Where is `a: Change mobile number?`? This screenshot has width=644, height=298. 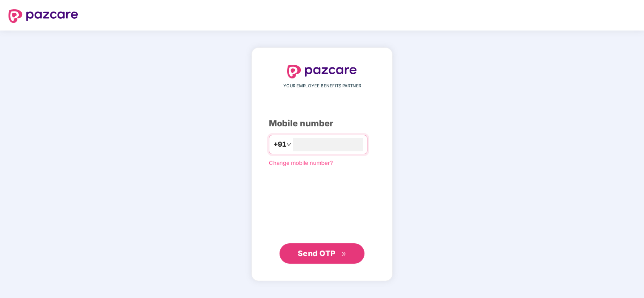 a: Change mobile number? is located at coordinates (301, 163).